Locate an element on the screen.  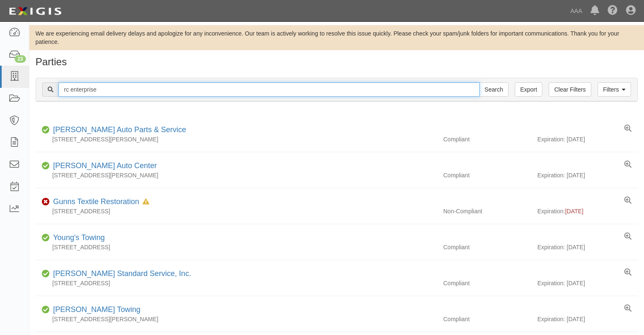
div: Young's Towing is located at coordinates (77, 238).